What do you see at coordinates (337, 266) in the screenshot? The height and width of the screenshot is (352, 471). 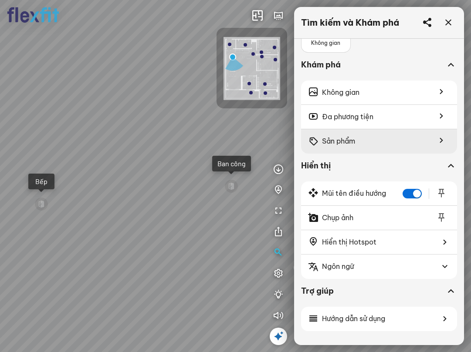 I see `span: Ngôn ngữ` at bounding box center [337, 266].